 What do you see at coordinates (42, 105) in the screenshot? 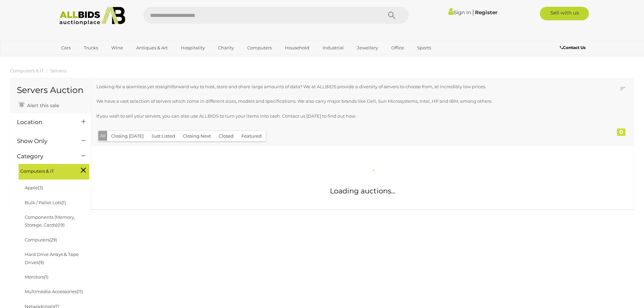
I see `span: Alert this sale` at bounding box center [42, 105].